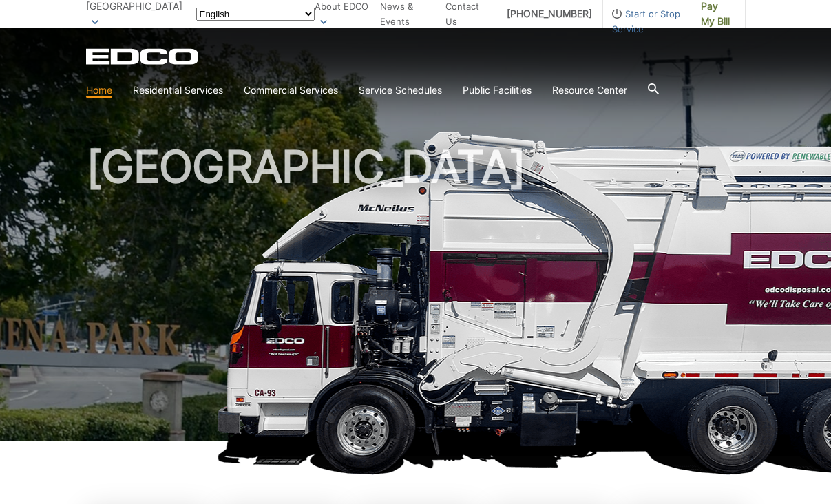 The height and width of the screenshot is (504, 831). I want to click on a: EDCD logo. Return to the homepage., so click(143, 56).